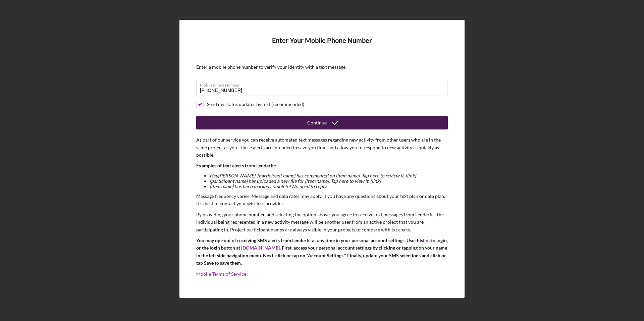 This screenshot has width=644, height=321. Describe the element at coordinates (322, 200) in the screenshot. I see `p: Message frequency varies. Message and data rates may apply. If you have any questions about your ...` at that location.